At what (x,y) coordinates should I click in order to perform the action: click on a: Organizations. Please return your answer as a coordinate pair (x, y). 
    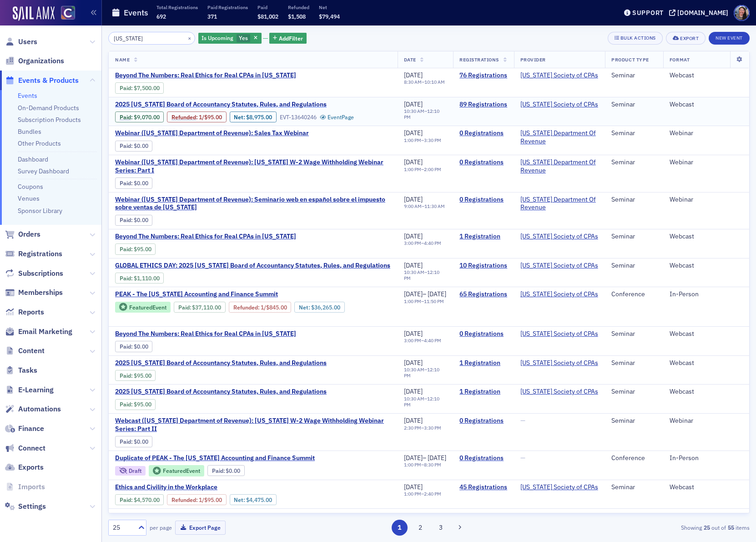
    Looking at the image, I should click on (35, 61).